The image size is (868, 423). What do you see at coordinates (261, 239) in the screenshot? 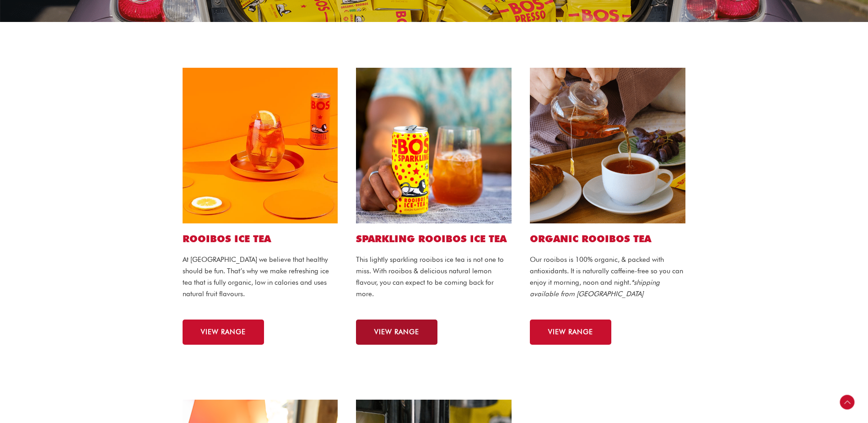
I see `h2: ROOIBOS ICE TEA` at bounding box center [261, 239].